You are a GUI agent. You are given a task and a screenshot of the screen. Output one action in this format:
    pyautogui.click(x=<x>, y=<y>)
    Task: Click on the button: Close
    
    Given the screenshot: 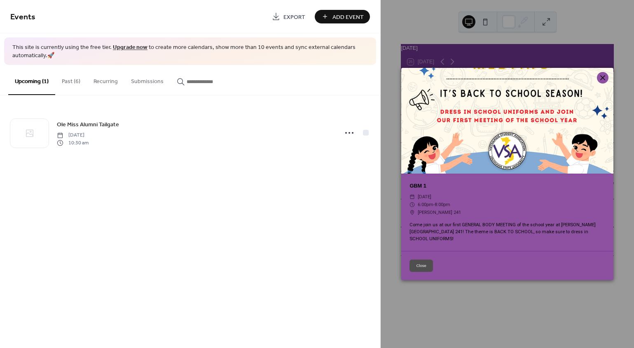 What is the action you would take?
    pyautogui.click(x=421, y=266)
    